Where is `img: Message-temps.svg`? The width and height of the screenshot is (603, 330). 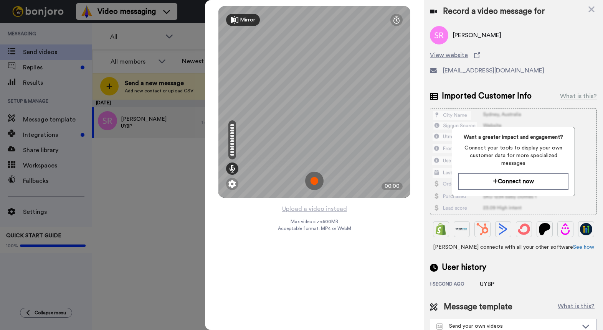
img: Message-temps.svg is located at coordinates (439, 327).